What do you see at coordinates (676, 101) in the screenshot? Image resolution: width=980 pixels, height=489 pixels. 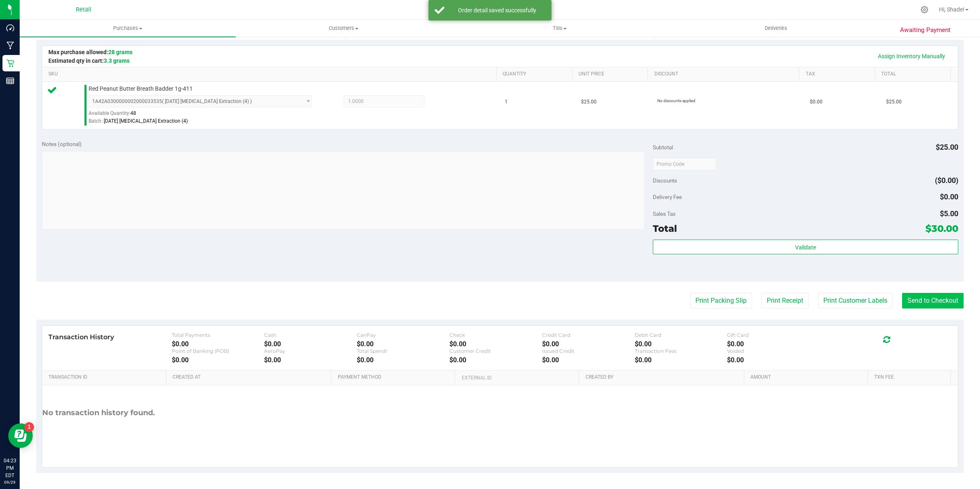 I see `span: No discounts applied` at bounding box center [676, 101].